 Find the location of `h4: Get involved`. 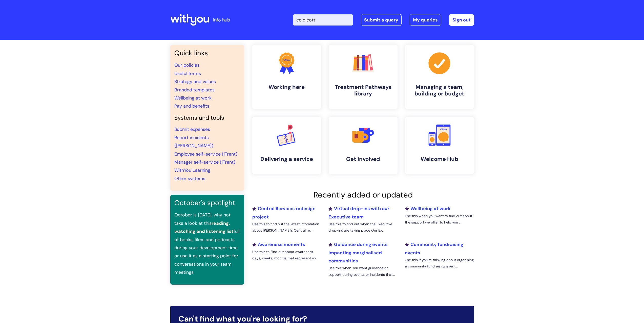

h4: Get involved is located at coordinates (363, 159).